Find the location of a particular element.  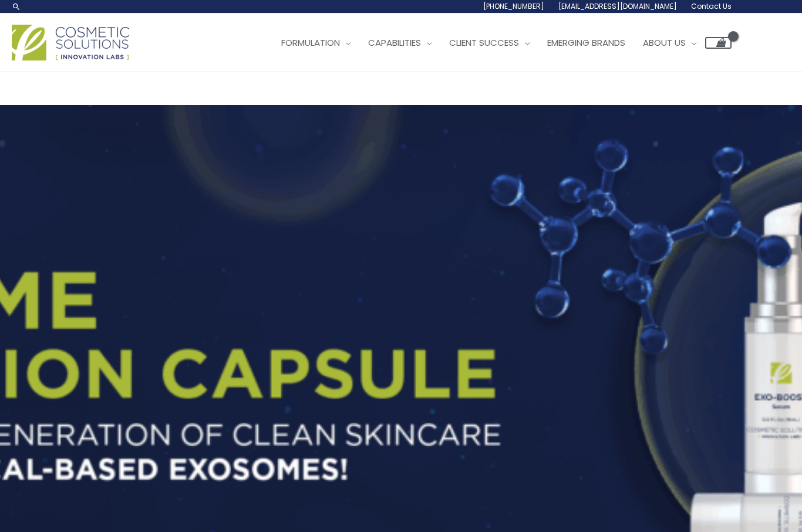

a: Capabilities is located at coordinates (400, 43).